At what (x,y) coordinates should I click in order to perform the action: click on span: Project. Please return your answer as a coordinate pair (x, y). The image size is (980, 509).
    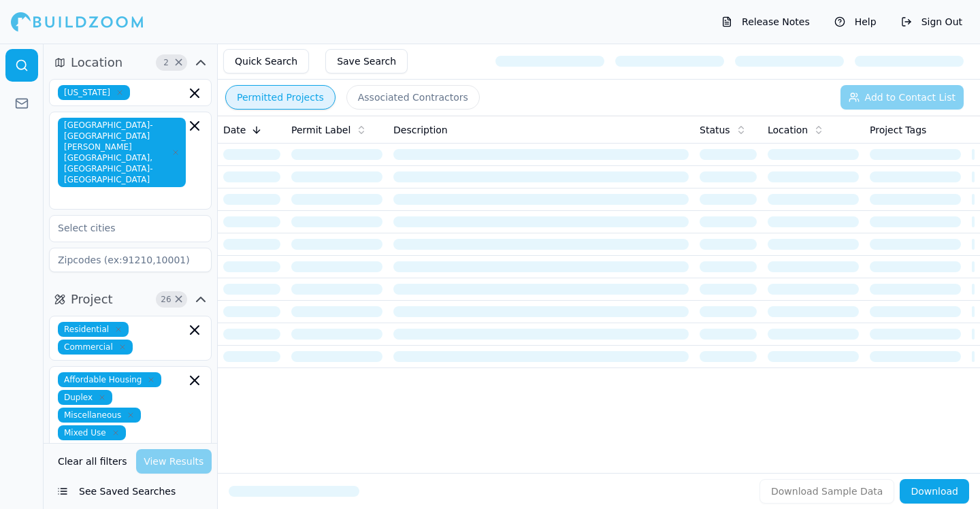
    Looking at the image, I should click on (91, 299).